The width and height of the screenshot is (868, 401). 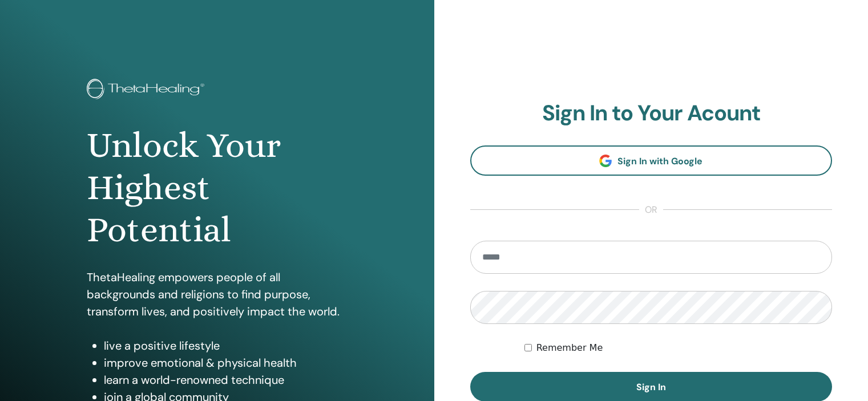 I want to click on div: Keep me authenticated indefinitely or until I manually logout, so click(x=678, y=348).